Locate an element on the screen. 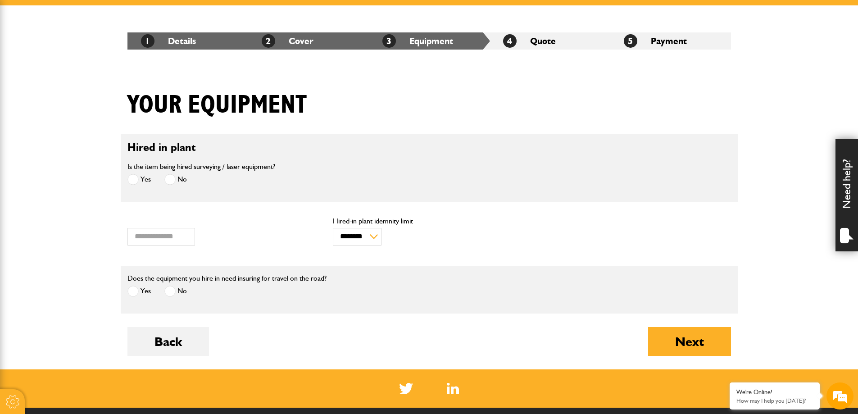  button: Back is located at coordinates (168, 341).